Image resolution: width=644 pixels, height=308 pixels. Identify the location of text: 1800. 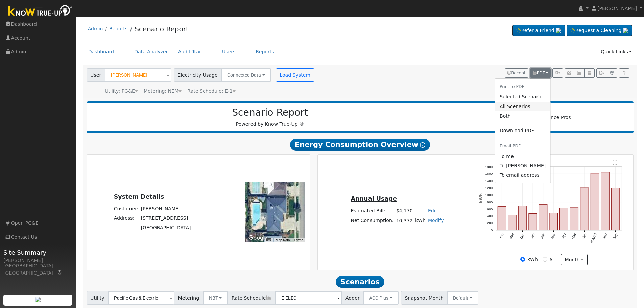
(489, 166).